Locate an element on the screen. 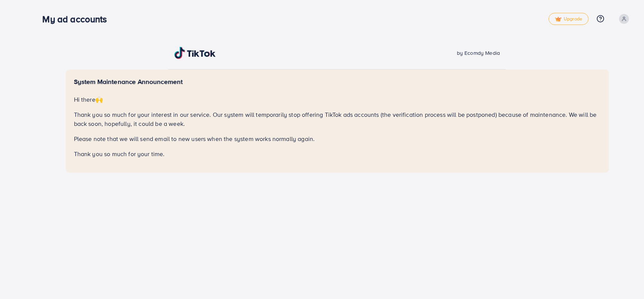 Image resolution: width=644 pixels, height=299 pixels. p: Please note that we will send email to new users when the system works normally again. is located at coordinates (337, 138).